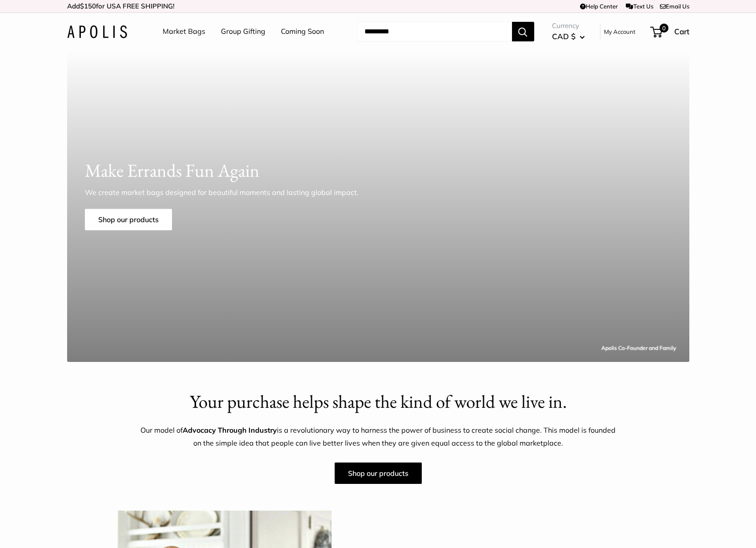  I want to click on a: 0 Cart, so click(670, 31).